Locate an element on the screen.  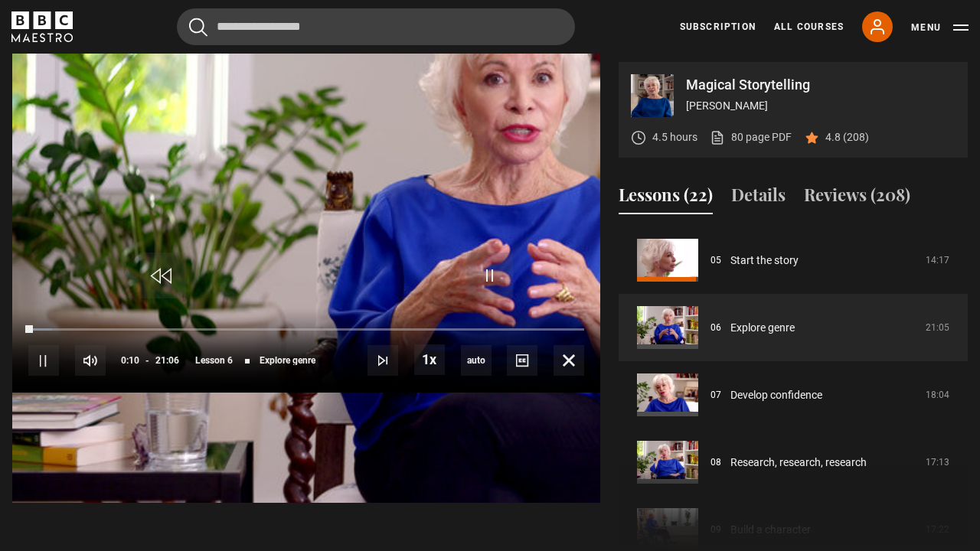
a: All Courses is located at coordinates (808, 27).